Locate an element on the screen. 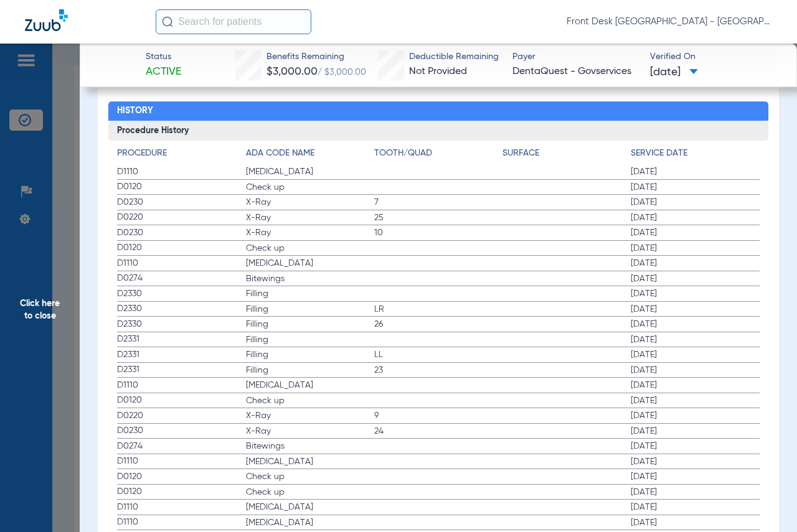 Image resolution: width=797 pixels, height=532 pixels. app-breakdown-title: ADA Code Name is located at coordinates (310, 156).